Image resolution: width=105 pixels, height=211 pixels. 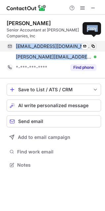 I want to click on div: Save to List / ATS / CRM, so click(x=54, y=90).